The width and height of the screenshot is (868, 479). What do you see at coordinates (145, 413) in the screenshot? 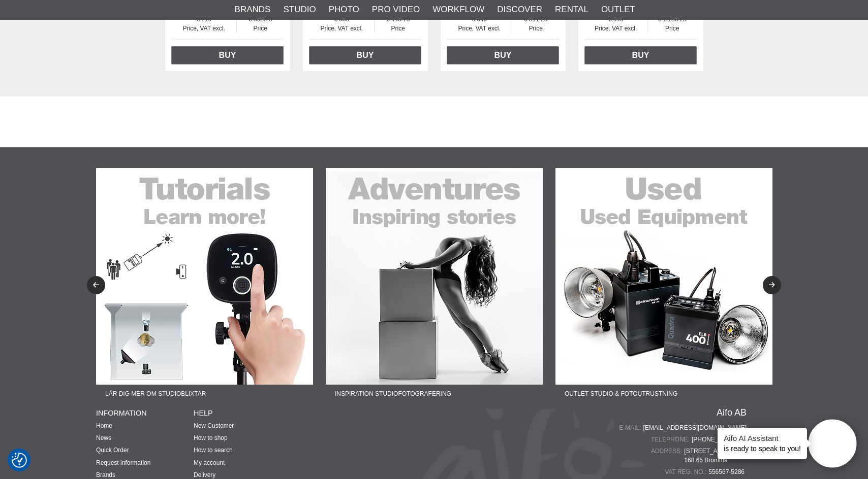
I see `h4: INFORMATION` at bounding box center [145, 413].